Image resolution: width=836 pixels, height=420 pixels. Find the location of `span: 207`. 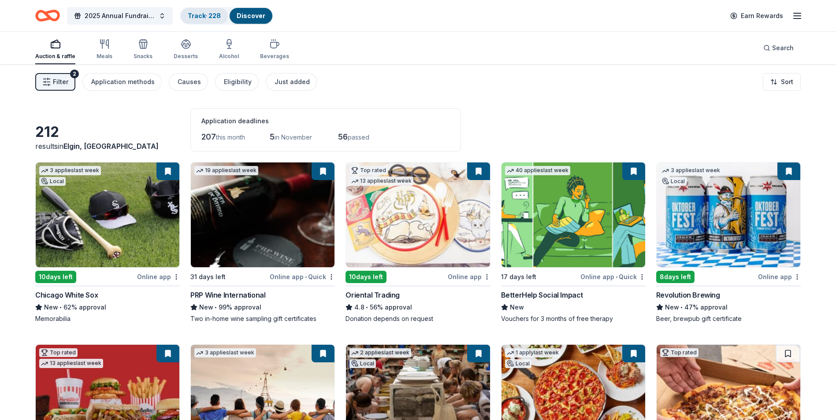

span: 207 is located at coordinates (208, 137).